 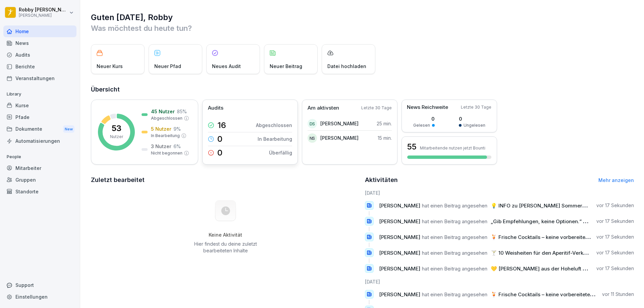 What do you see at coordinates (385, 138) in the screenshot?
I see `p: 15 min.` at bounding box center [385, 138].